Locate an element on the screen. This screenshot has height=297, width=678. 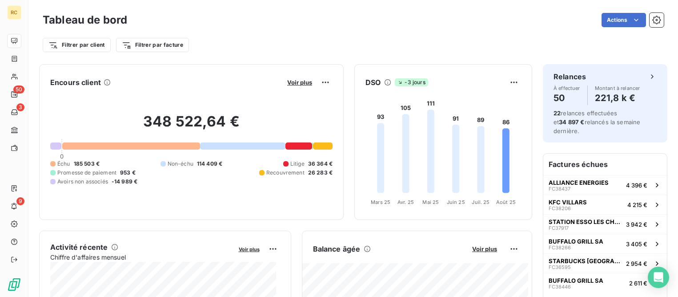
button: KFC VILLARSFC382064 215 € is located at coordinates (605, 204).